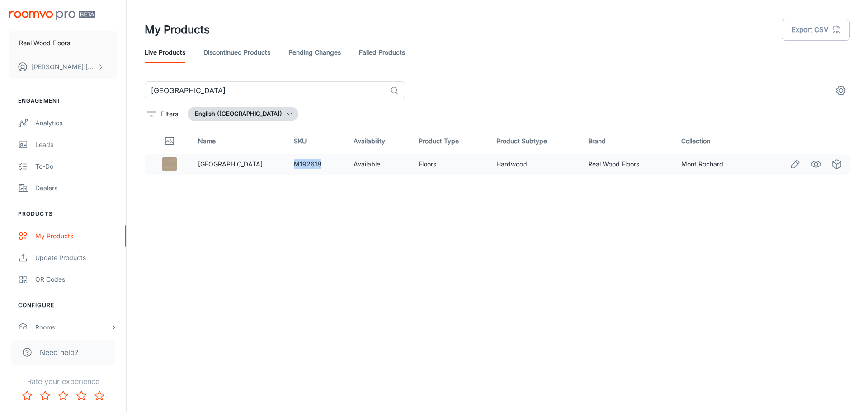 Image resolution: width=868 pixels, height=412 pixels. What do you see at coordinates (266, 91) in the screenshot?
I see `input: Search` at bounding box center [266, 91].